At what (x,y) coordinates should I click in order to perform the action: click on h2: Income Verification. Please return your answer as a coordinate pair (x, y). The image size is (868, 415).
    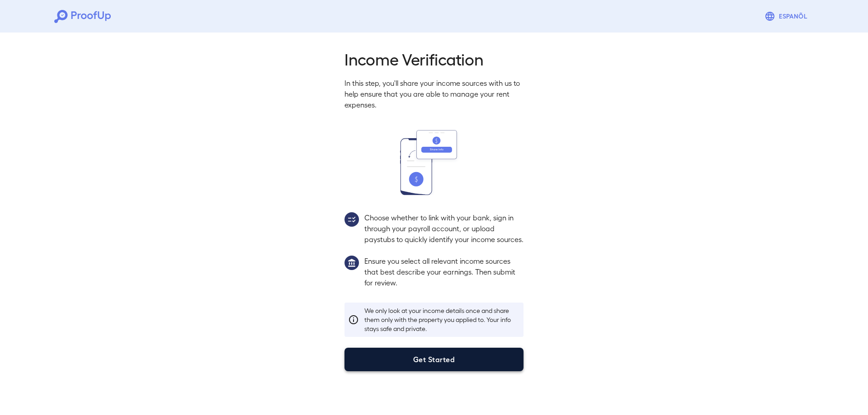
    Looking at the image, I should click on (434, 58).